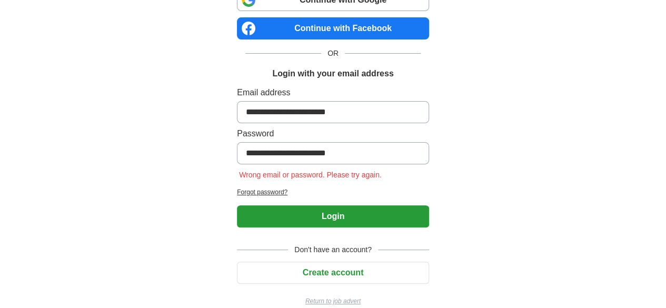 Image resolution: width=666 pixels, height=308 pixels. What do you see at coordinates (333, 28) in the screenshot?
I see `a: Continue with Facebook` at bounding box center [333, 28].